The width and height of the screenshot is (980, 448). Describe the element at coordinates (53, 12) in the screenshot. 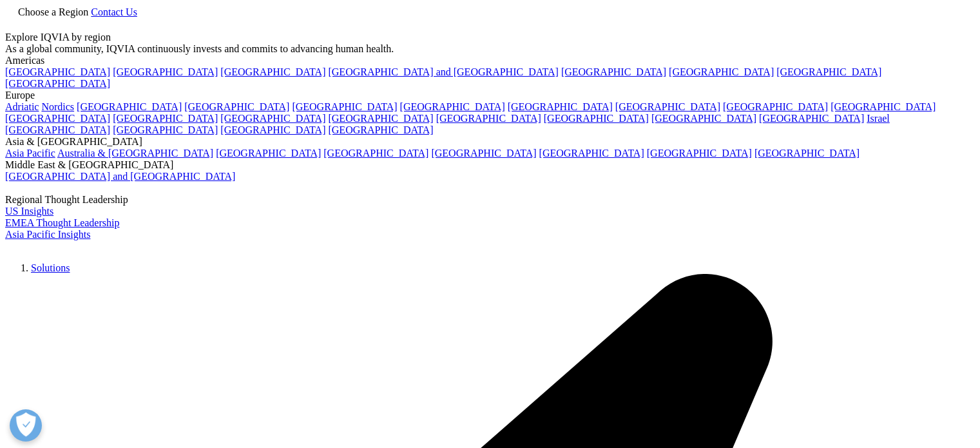

I see `span: Choose a Region` at that location.